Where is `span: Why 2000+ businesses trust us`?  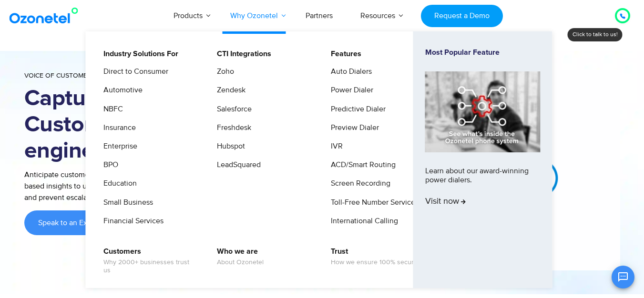 span: Why 2000+ businesses trust us is located at coordinates (150, 267).